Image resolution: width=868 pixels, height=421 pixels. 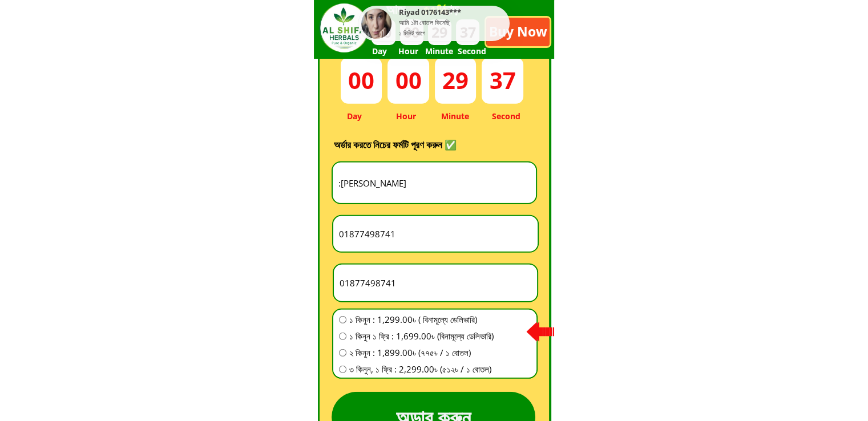 What do you see at coordinates (421, 370) in the screenshot?
I see `span: ৩ কিনুন, ১ ফ্রি : 2,299.00৳ (৫১২৳ / ১ বোতল)` at bounding box center [421, 370].